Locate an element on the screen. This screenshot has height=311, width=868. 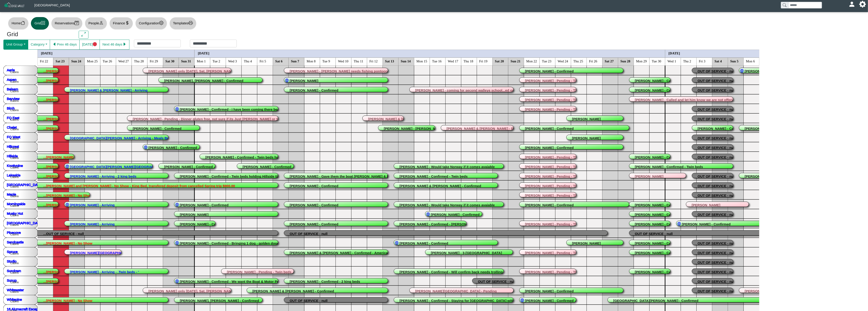
svg: caret right fill is located at coordinates (124, 44).